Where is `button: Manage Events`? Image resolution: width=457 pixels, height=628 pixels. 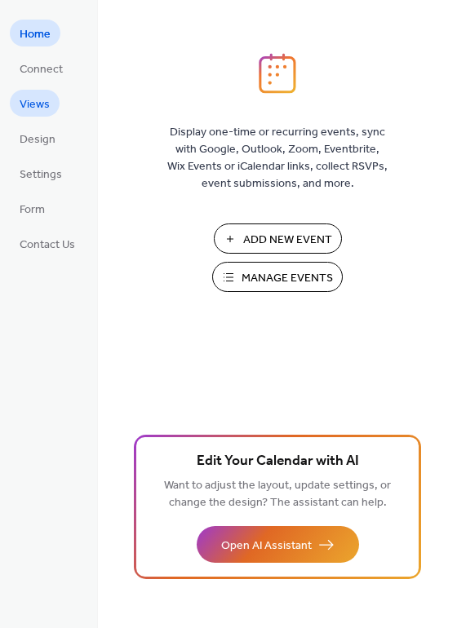
button: Manage Events is located at coordinates (277, 277).